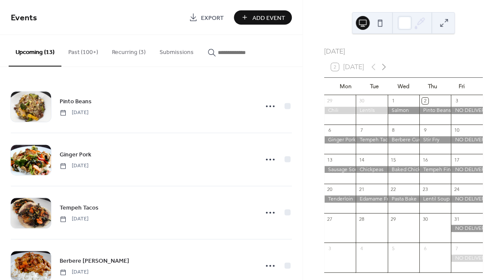  Describe the element at coordinates (371, 170) in the screenshot. I see `div: Chickpeas` at that location.